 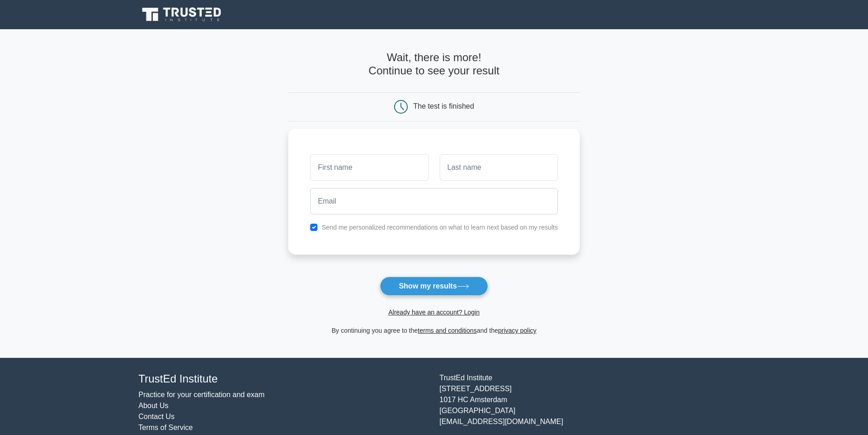 What do you see at coordinates (434, 312) in the screenshot?
I see `a: Already have an account? Login` at bounding box center [434, 312].